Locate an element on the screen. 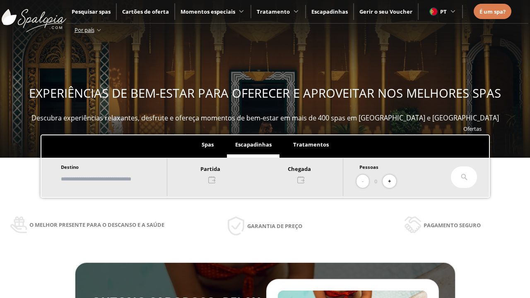  span: Ofertas is located at coordinates (473, 129).